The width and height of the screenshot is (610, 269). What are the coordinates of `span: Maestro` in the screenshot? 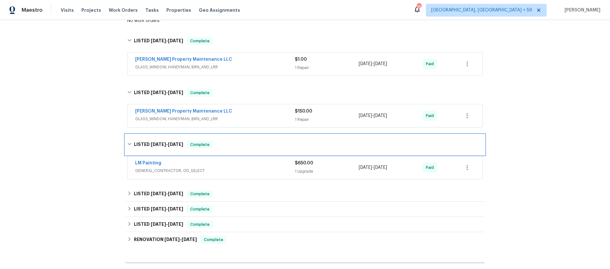 It's located at (32, 10).